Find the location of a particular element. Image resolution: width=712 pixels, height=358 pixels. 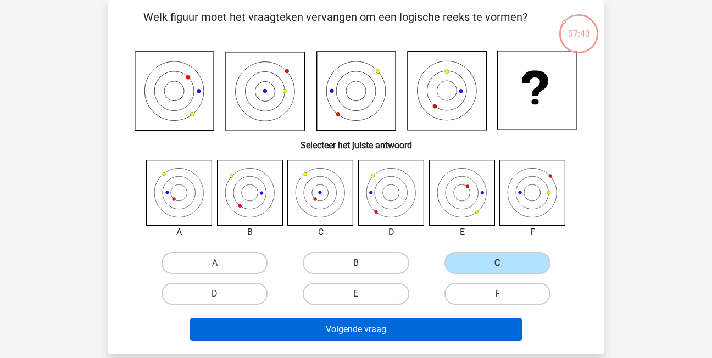

label: D is located at coordinates (214, 294).